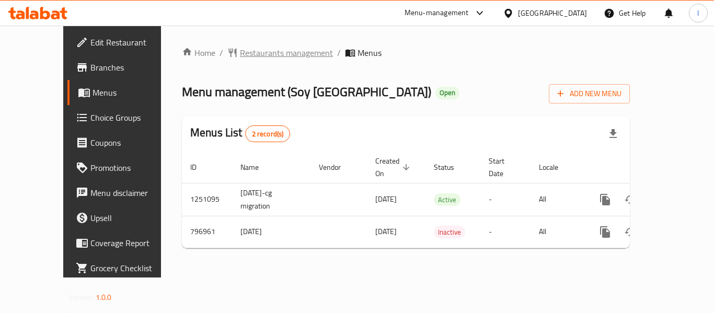 Image resolution: width=714 pixels, height=313 pixels. What do you see at coordinates (268, 134) in the screenshot?
I see `div: Total records count` at bounding box center [268, 134].